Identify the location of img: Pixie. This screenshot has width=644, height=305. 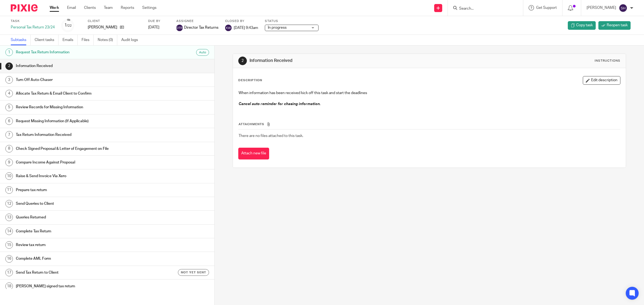
(24, 7).